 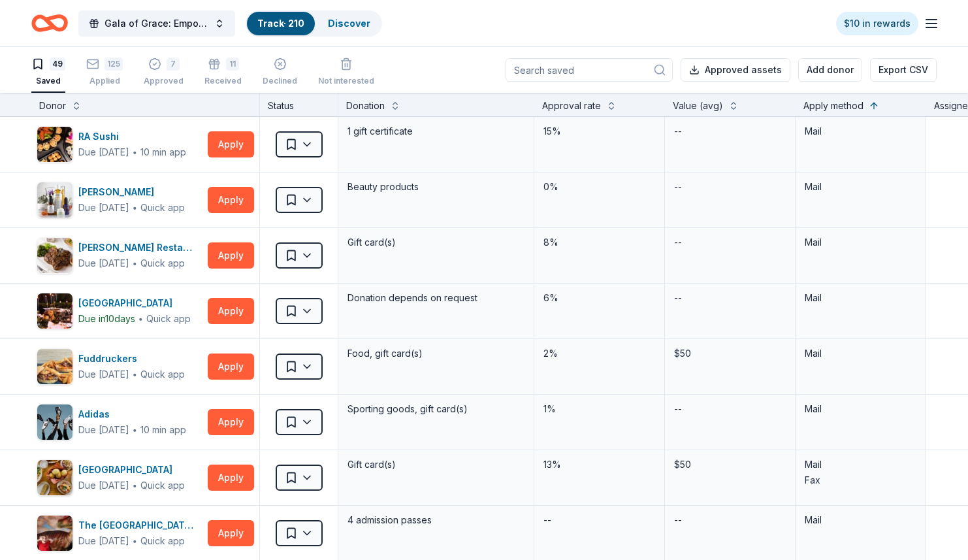 I want to click on img: Image for Kiehl's, so click(x=55, y=200).